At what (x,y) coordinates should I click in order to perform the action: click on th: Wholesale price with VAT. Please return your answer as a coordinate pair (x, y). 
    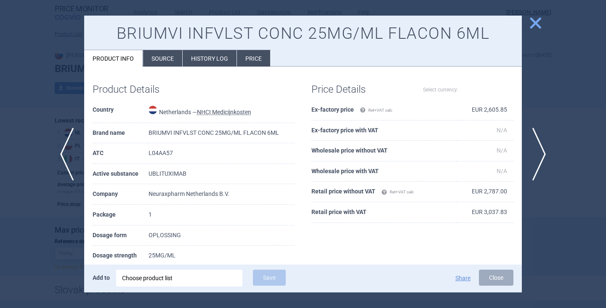
    Looking at the image, I should click on (384, 171).